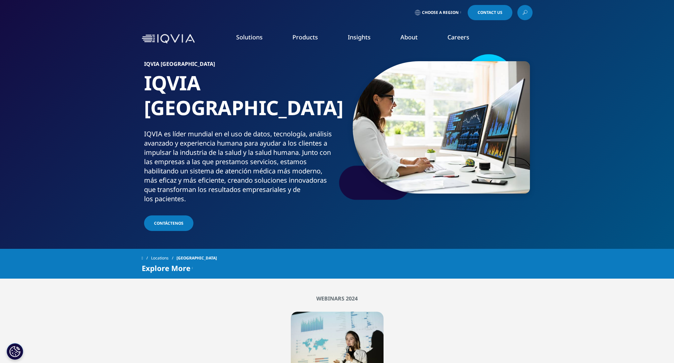 This screenshot has height=363, width=674. What do you see at coordinates (239, 167) in the screenshot?
I see `div: IQVIA es líder mundial en el uso de datos, tecnología, análisis avanzado y experiencia humana par...` at bounding box center [239, 167].